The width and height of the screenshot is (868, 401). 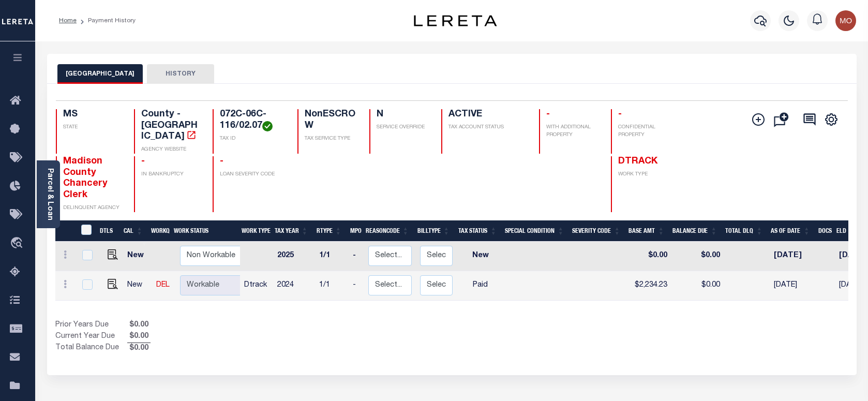 I want to click on th: Work Status, so click(x=205, y=231).